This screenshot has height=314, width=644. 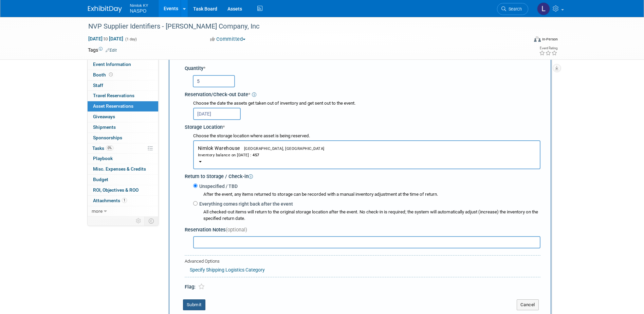 I want to click on span: Giveaways, so click(x=104, y=117).